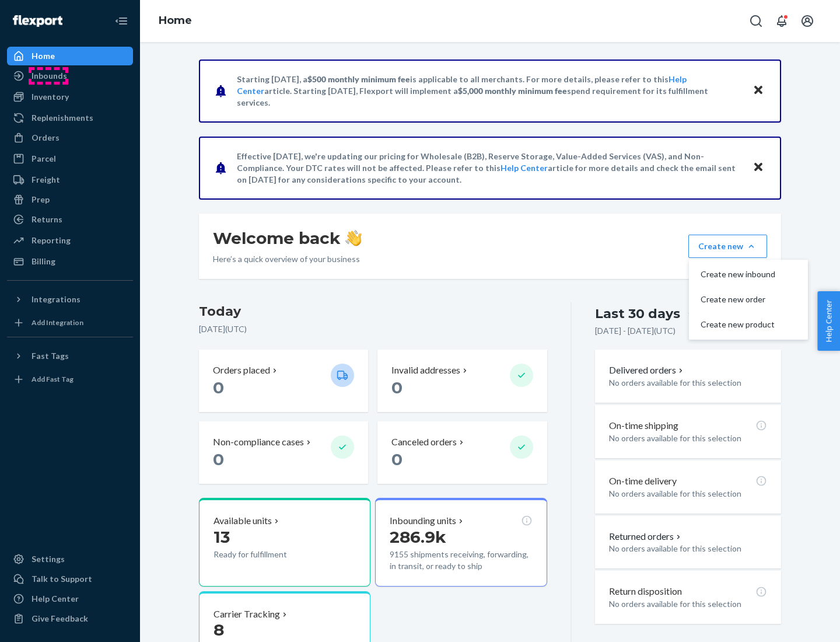 This screenshot has height=642, width=840. I want to click on a: Billing, so click(70, 262).